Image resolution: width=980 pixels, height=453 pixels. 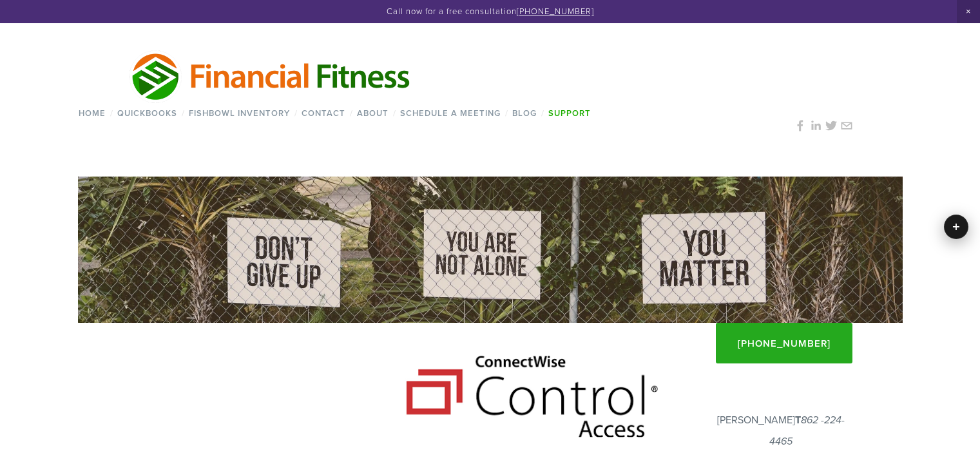 I want to click on h1: Support, so click(x=490, y=249).